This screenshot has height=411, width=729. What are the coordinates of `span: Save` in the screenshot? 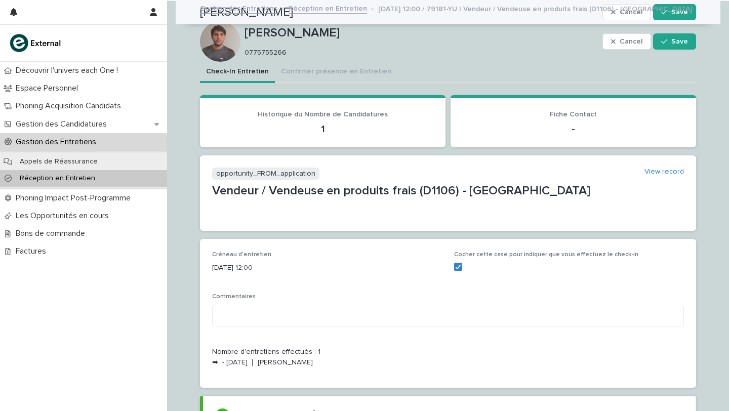 It's located at (679, 42).